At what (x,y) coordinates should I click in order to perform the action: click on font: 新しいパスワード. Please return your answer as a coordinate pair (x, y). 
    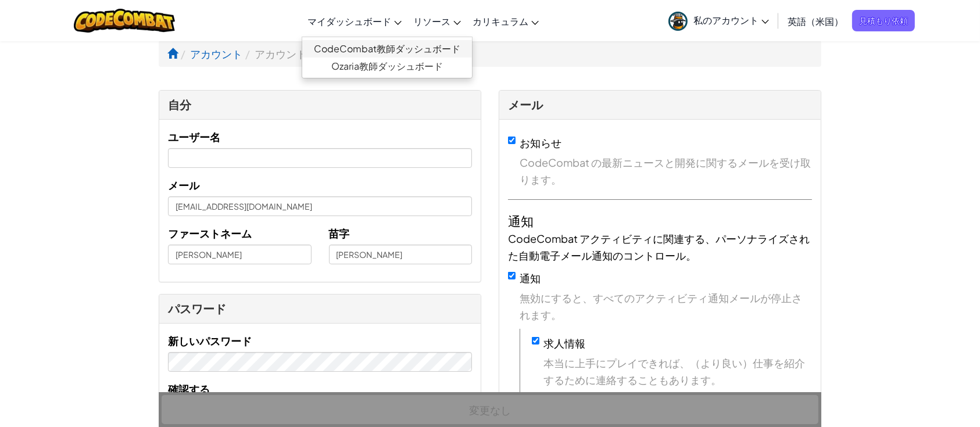
    Looking at the image, I should click on (210, 341).